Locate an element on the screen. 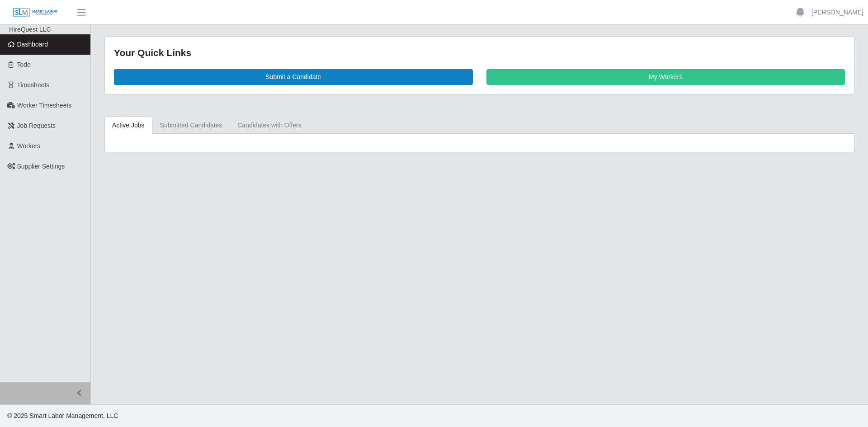 This screenshot has width=868, height=427. span: Worker Timesheets is located at coordinates (44, 105).